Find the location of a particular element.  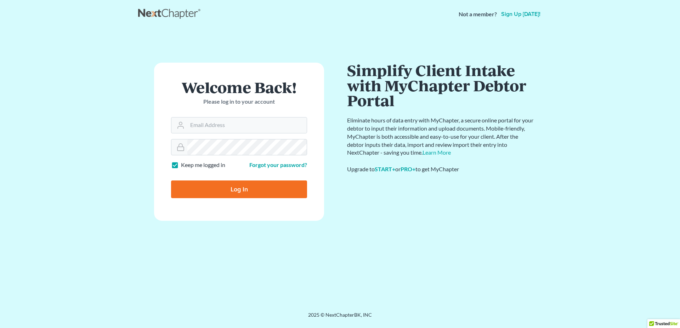

h1: Welcome Back! is located at coordinates (239, 87).